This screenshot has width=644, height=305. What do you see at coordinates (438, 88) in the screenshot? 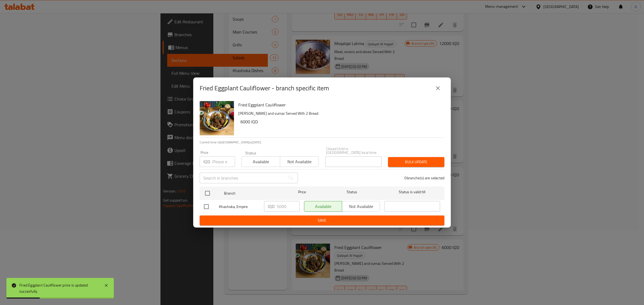
I see `button: close` at bounding box center [438, 88].